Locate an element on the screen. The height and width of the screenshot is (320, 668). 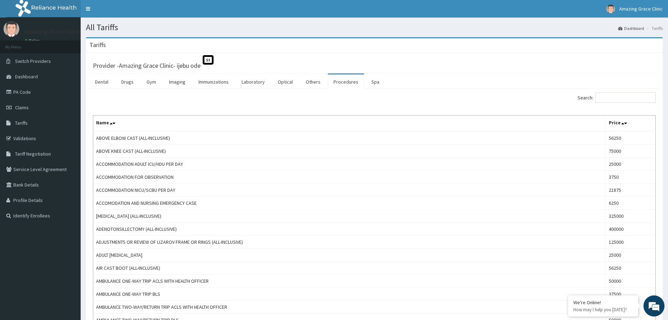
td: 50000 is located at coordinates (631, 281).